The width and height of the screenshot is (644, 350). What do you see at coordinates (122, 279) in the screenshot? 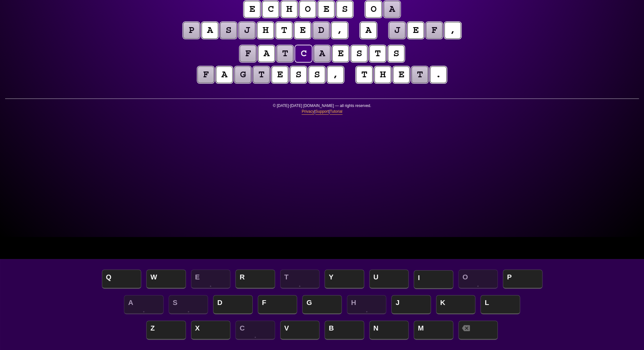
I see `span: Q` at bounding box center [122, 279].